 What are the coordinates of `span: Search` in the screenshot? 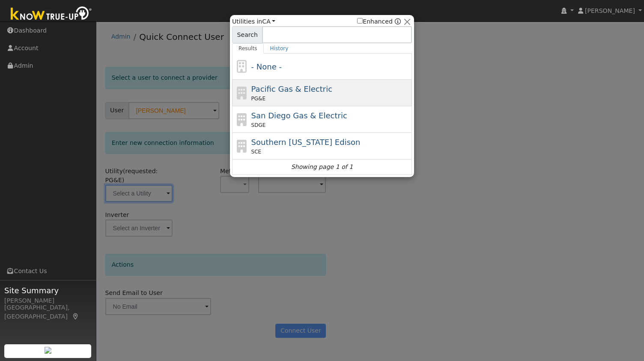 It's located at (247, 35).